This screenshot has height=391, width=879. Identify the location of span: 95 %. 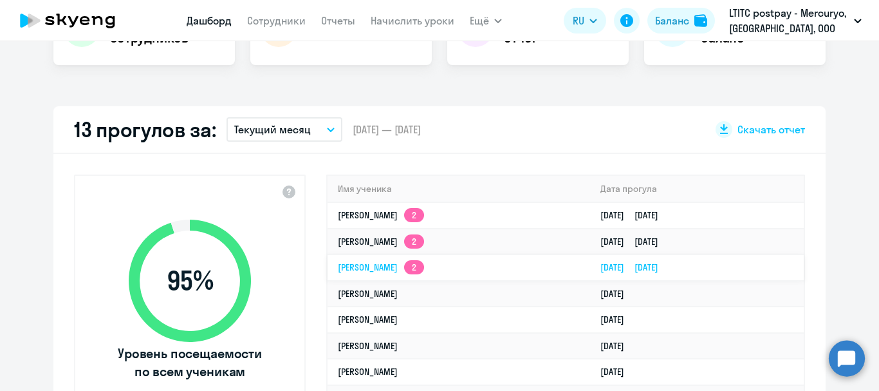
(190, 281).